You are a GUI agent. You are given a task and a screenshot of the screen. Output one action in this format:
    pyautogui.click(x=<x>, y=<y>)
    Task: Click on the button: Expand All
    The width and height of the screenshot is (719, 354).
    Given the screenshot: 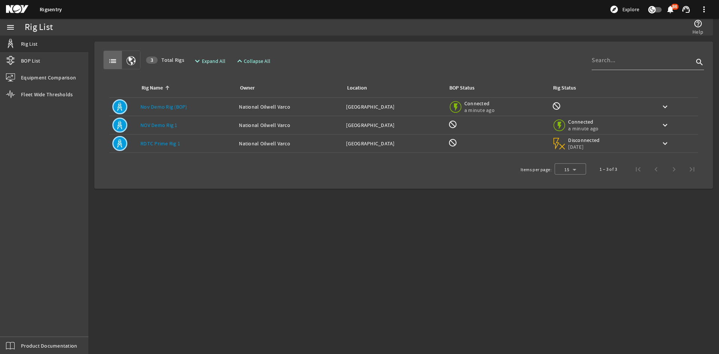 What is the action you would take?
    pyautogui.click(x=209, y=61)
    